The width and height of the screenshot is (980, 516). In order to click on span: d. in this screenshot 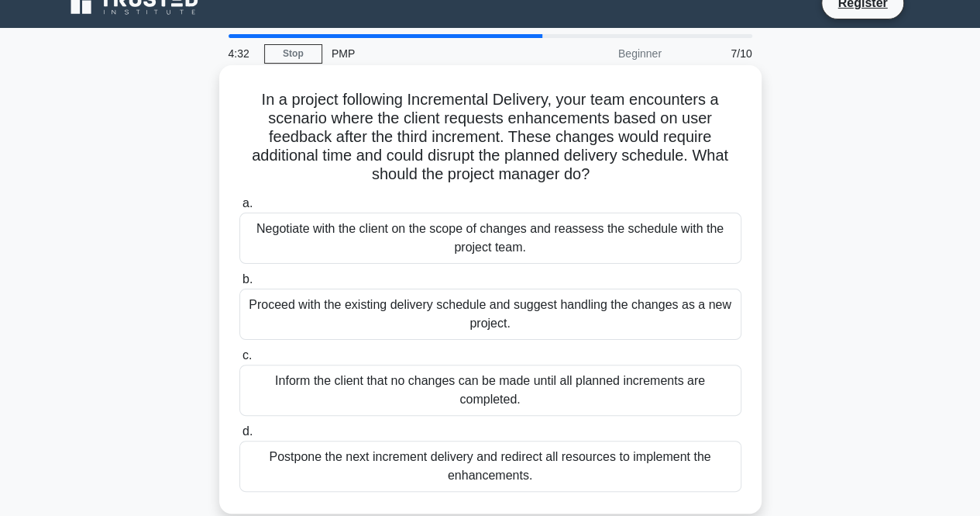, I will do `click(248, 431)`.